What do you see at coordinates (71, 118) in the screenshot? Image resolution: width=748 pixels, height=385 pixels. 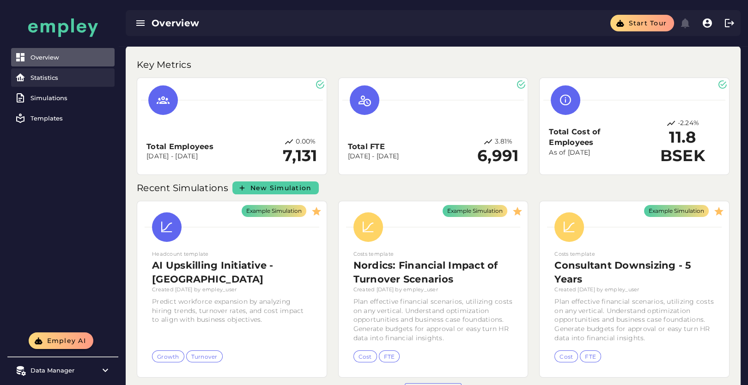 I see `div: Templates` at bounding box center [71, 118].